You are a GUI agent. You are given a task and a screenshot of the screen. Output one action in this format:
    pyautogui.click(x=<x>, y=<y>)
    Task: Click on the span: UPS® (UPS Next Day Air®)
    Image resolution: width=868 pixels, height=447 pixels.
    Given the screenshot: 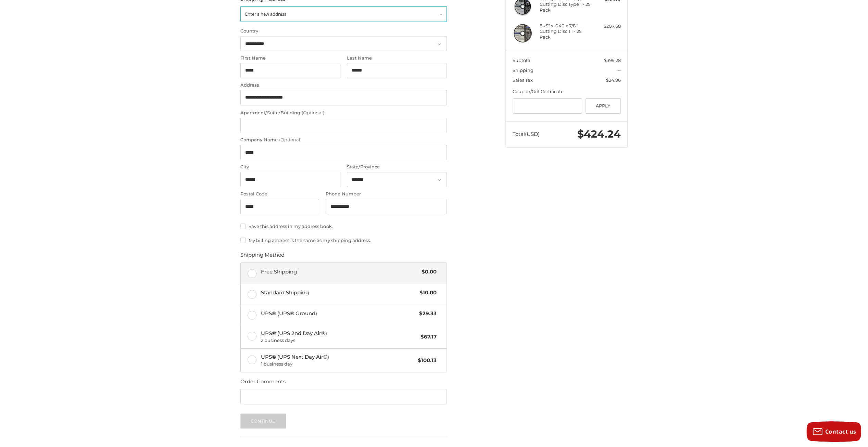 What is the action you would take?
    pyautogui.click(x=338, y=360)
    